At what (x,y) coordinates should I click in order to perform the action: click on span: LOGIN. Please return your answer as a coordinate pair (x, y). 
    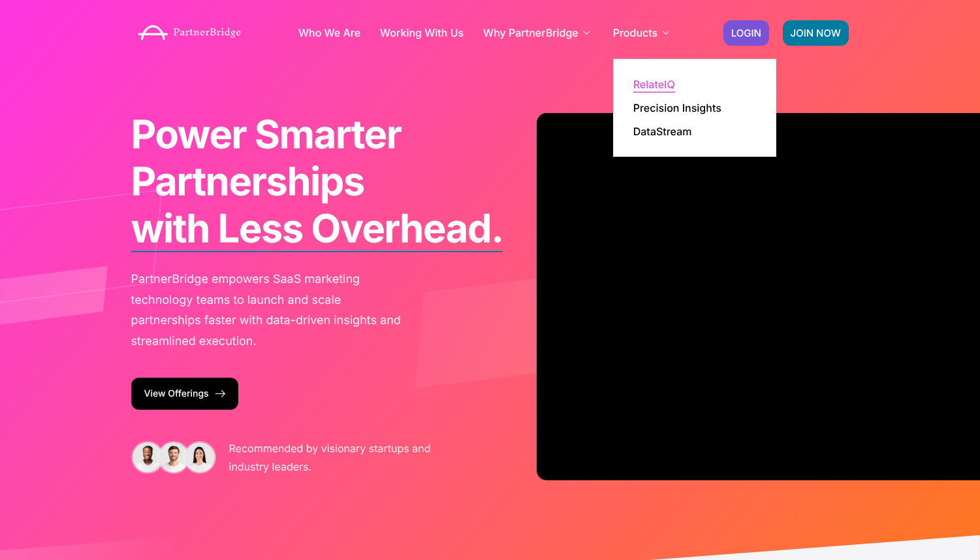
    Looking at the image, I should click on (747, 33).